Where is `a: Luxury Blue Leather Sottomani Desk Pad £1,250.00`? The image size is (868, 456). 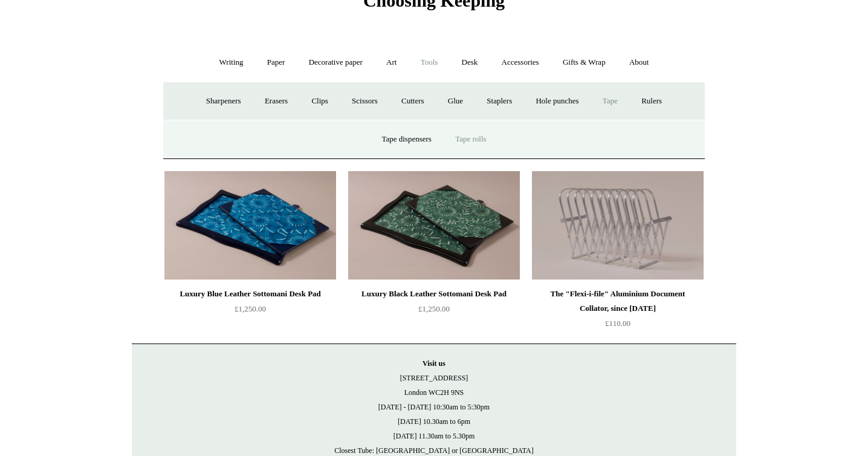 a: Luxury Blue Leather Sottomani Desk Pad £1,250.00 is located at coordinates (251, 311).